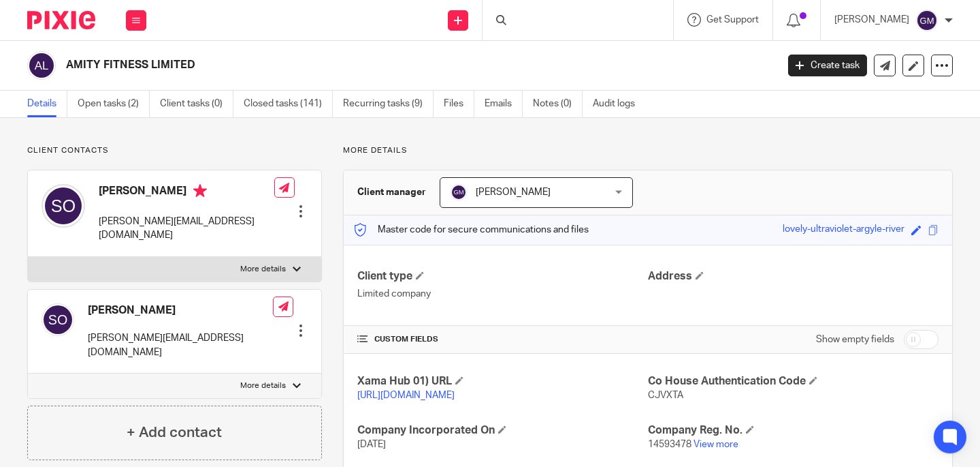  Describe the element at coordinates (619, 104) in the screenshot. I see `a: Audit logs` at that location.